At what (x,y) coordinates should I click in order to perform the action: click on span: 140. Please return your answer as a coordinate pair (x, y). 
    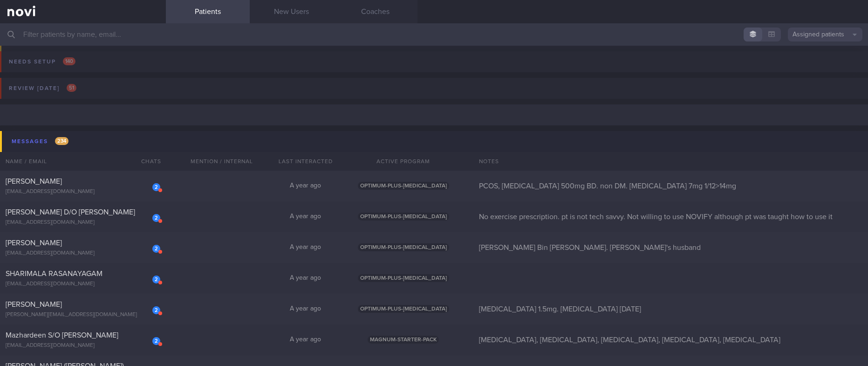
    Looking at the image, I should click on (69, 61).